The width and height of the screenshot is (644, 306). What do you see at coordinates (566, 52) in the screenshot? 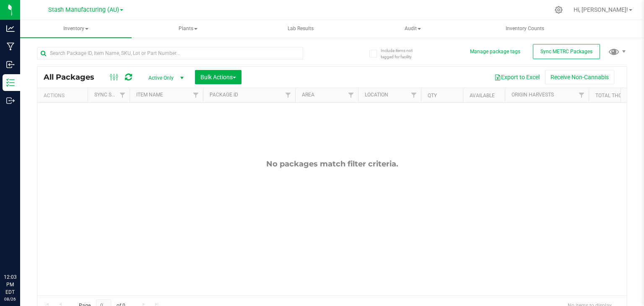
I see `span: Sync METRC Packages` at bounding box center [566, 52].